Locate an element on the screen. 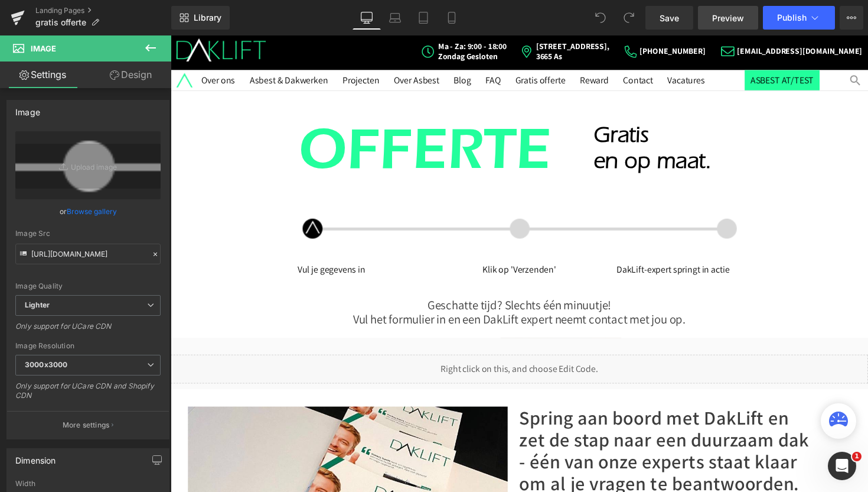 Image resolution: width=868 pixels, height=492 pixels. button: Undo is located at coordinates (600, 18).